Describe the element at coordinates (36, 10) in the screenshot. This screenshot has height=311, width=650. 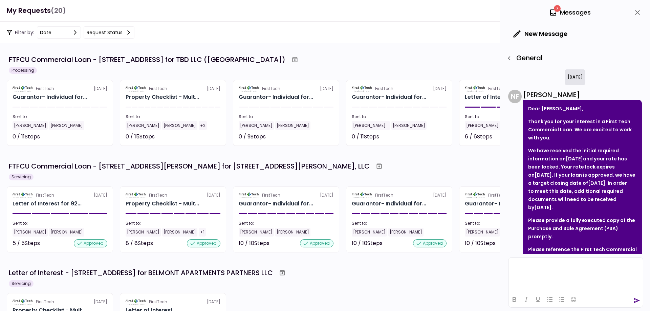
I see `h1: My Requests` at that location.